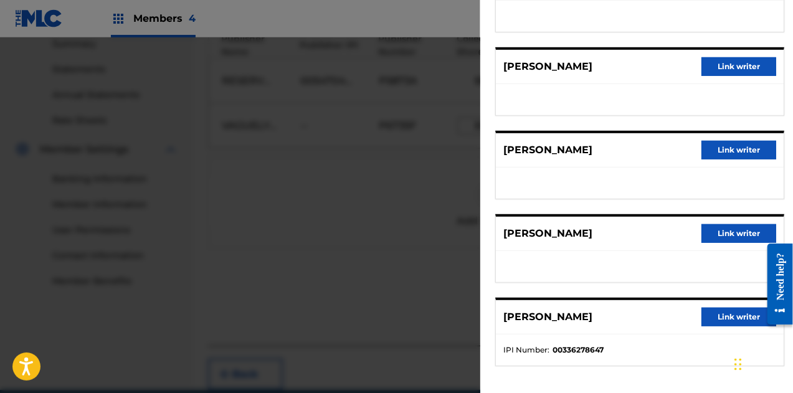 The image size is (793, 393). Describe the element at coordinates (192, 18) in the screenshot. I see `span: 4` at that location.